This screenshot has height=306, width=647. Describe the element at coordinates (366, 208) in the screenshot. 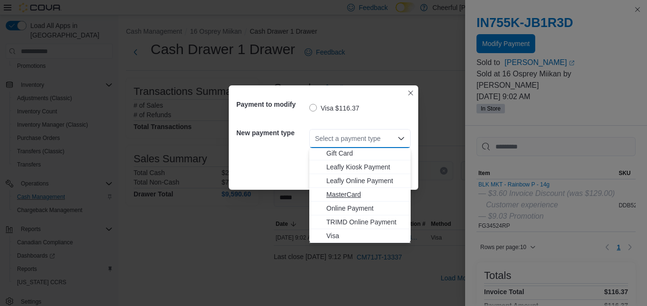

I see `span: Online Payment` at that location.